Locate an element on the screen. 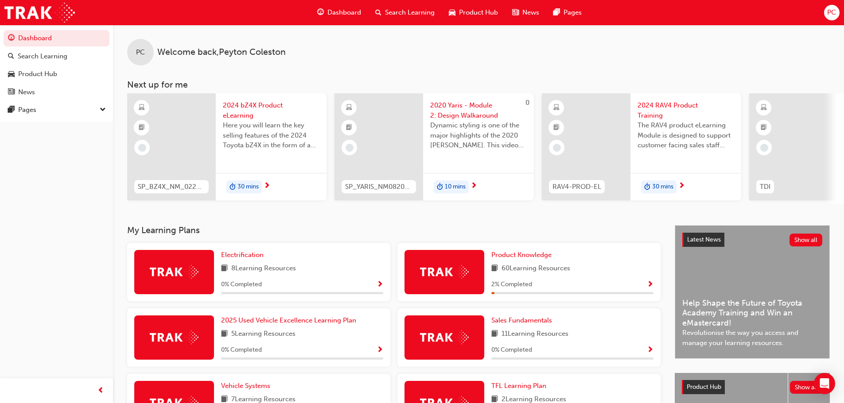  a: 2025 Used Vehicle Excellence Learning Plan is located at coordinates (290, 321).